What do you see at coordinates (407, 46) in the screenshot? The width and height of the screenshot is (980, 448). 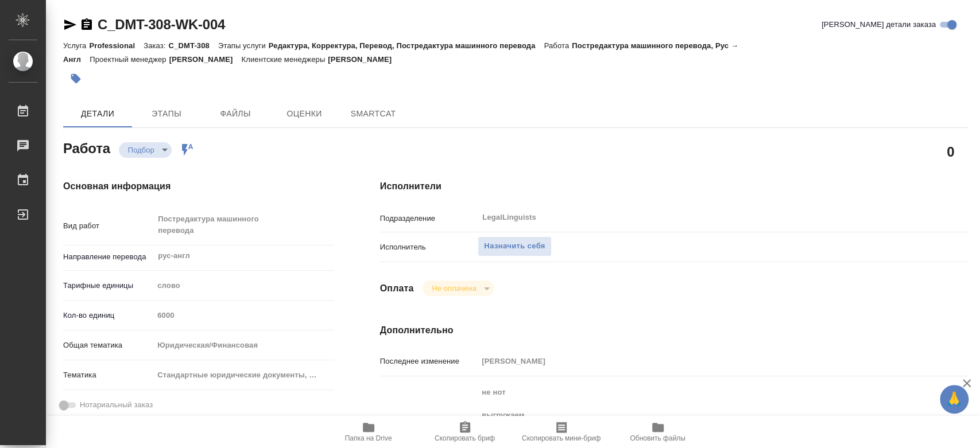 I see `p: Редактура, Корректура, Перевод, Постредактура машинного перевода` at bounding box center [407, 46].